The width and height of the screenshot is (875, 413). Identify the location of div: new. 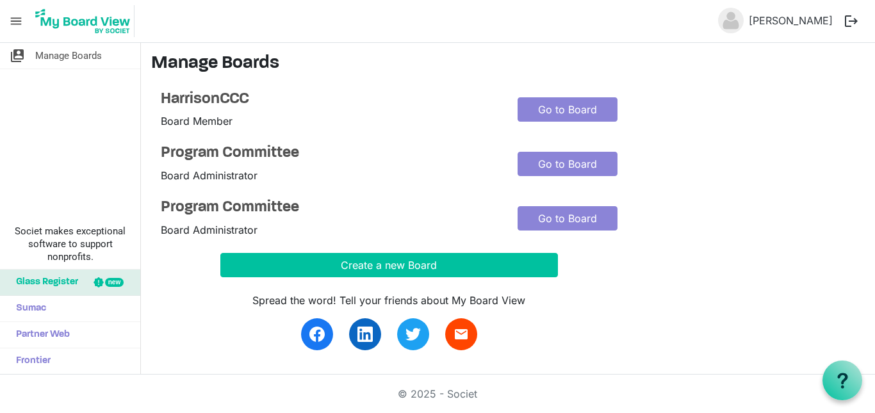
(114, 282).